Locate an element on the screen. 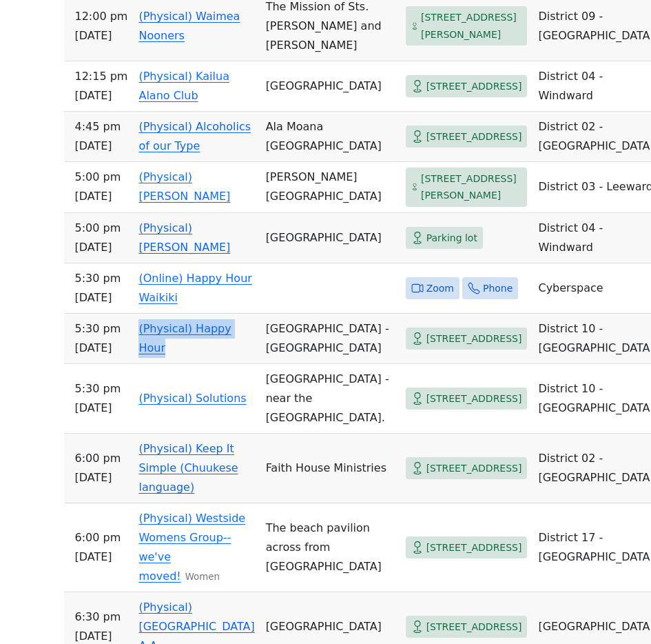  span: 12:00 PM is located at coordinates (101, 17).